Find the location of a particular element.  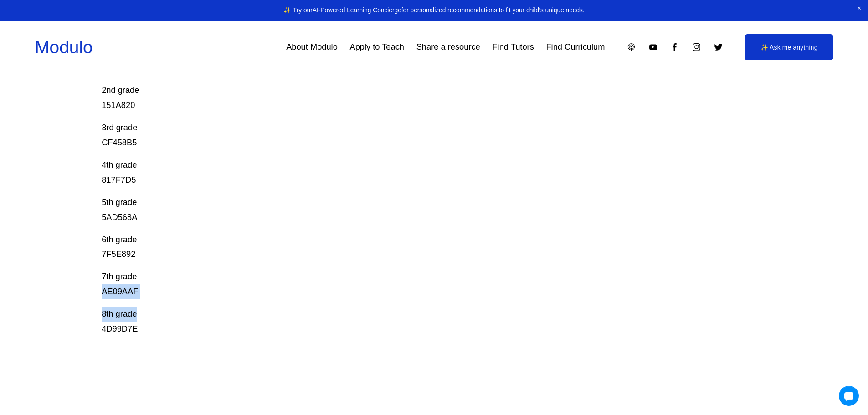

a: Find Curriculum is located at coordinates (576, 47).